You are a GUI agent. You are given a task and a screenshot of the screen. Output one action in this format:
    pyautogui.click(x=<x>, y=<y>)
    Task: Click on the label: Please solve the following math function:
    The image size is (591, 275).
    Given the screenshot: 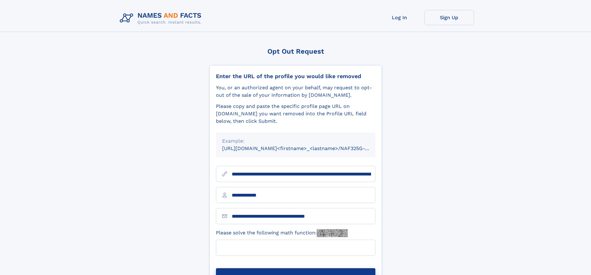 What is the action you would take?
    pyautogui.click(x=282, y=233)
    